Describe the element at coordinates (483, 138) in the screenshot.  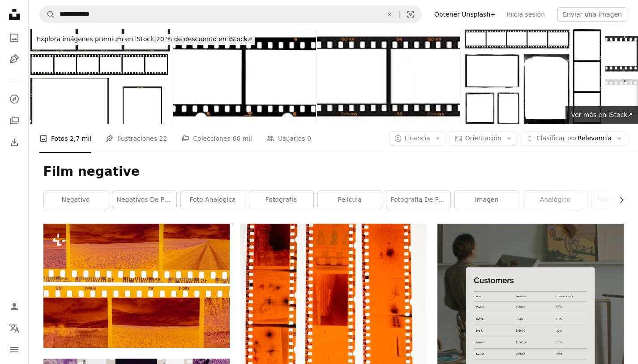
I see `button: Orientación` at that location.